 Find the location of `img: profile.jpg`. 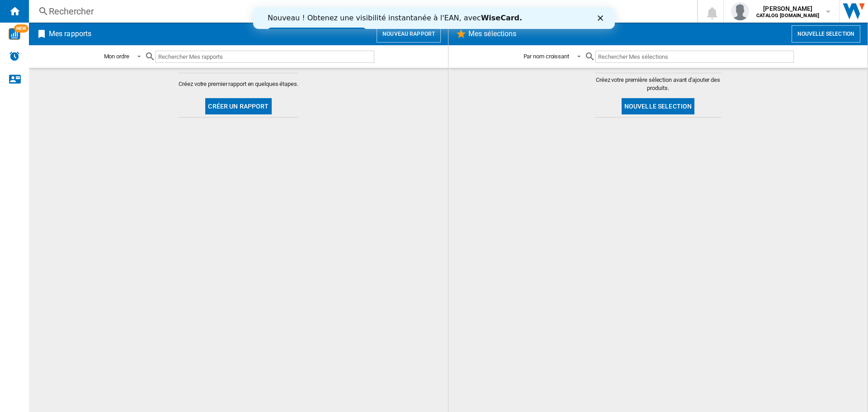

img: profile.jpg is located at coordinates (740, 12).